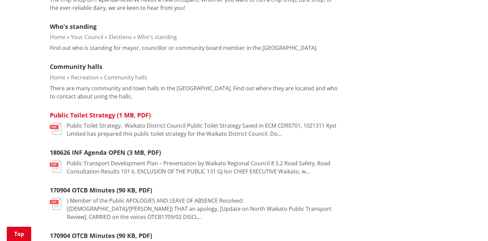 This screenshot has width=488, height=241. Describe the element at coordinates (120, 37) in the screenshot. I see `a: Elections` at that location.